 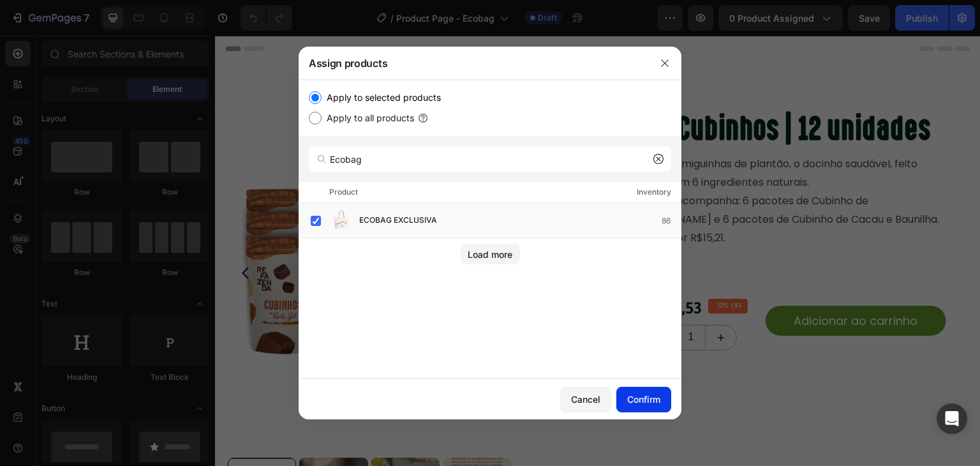 I want to click on span: ECOBAG EXCLUSIVA, so click(x=398, y=221).